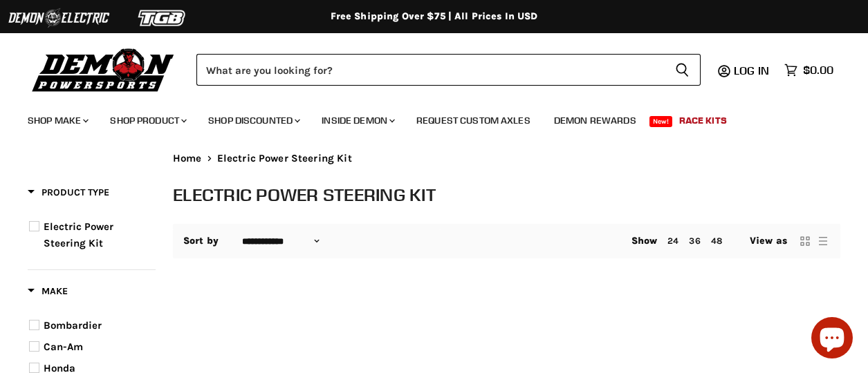 The image size is (868, 373). What do you see at coordinates (253, 120) in the screenshot?
I see `a: Shop Discounted` at bounding box center [253, 120].